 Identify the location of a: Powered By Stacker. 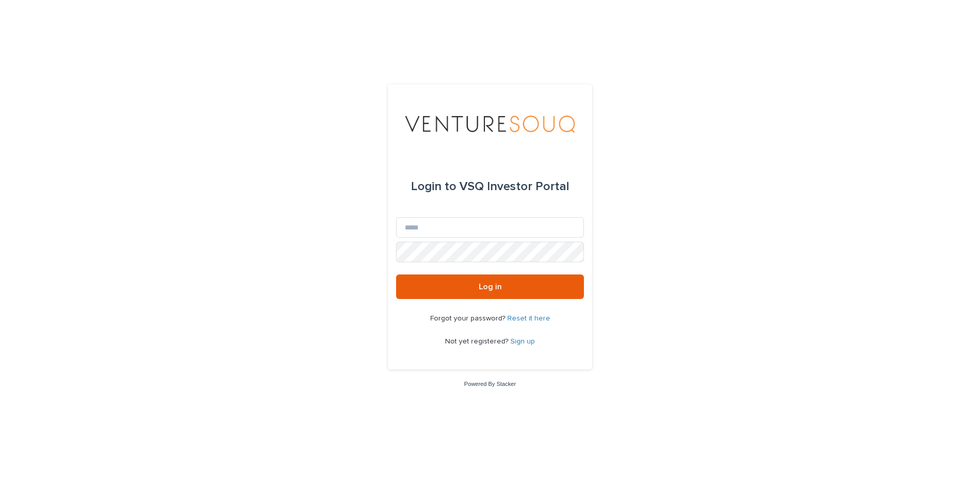
(490, 383).